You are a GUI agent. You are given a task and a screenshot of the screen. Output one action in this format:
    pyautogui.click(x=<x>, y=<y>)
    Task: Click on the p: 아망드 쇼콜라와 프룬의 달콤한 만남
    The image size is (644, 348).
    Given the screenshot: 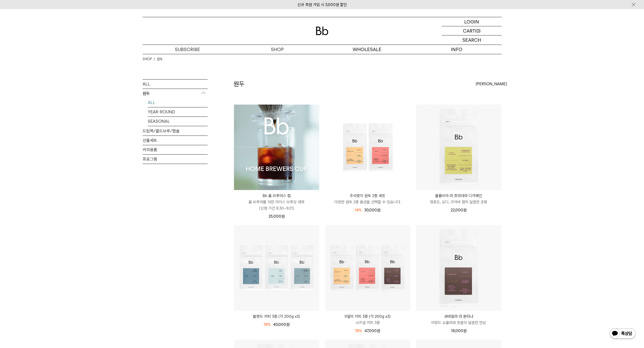 What is the action you would take?
    pyautogui.click(x=459, y=322)
    